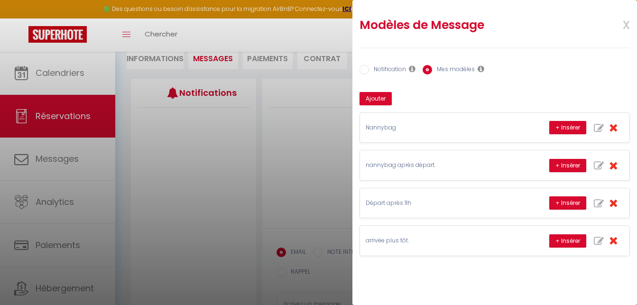  What do you see at coordinates (22, 18) in the screenshot?
I see `button: Ouvrir le widget de chat LiveChat` at bounding box center [22, 18].